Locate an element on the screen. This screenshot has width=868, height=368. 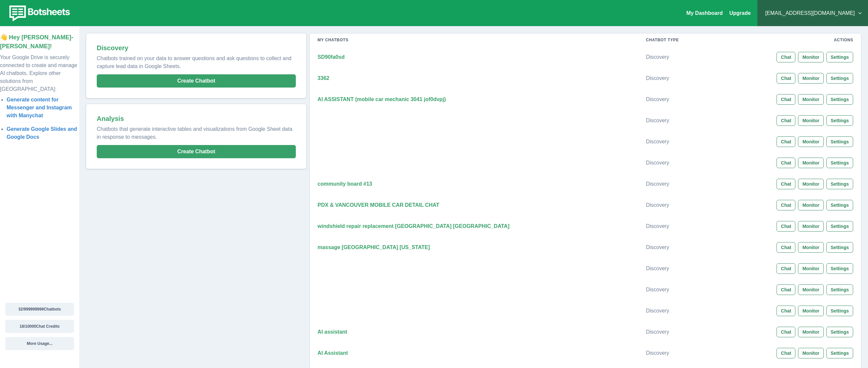
strong: AI ASSISTANT (mobile car mechanic 3041 jof0dvpj) is located at coordinates (382, 99).